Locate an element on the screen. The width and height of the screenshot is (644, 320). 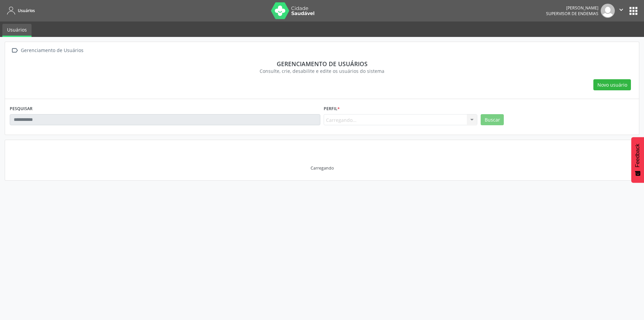
button: Novo usuário is located at coordinates (612, 85).